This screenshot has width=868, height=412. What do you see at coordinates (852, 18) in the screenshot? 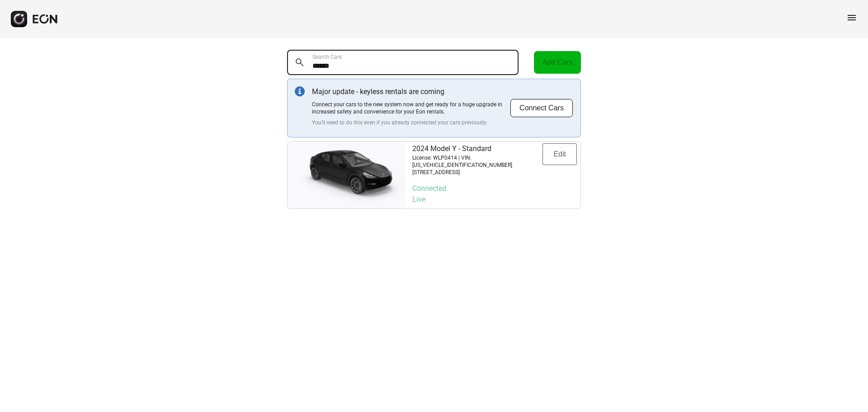
I see `span: menu` at bounding box center [852, 18].